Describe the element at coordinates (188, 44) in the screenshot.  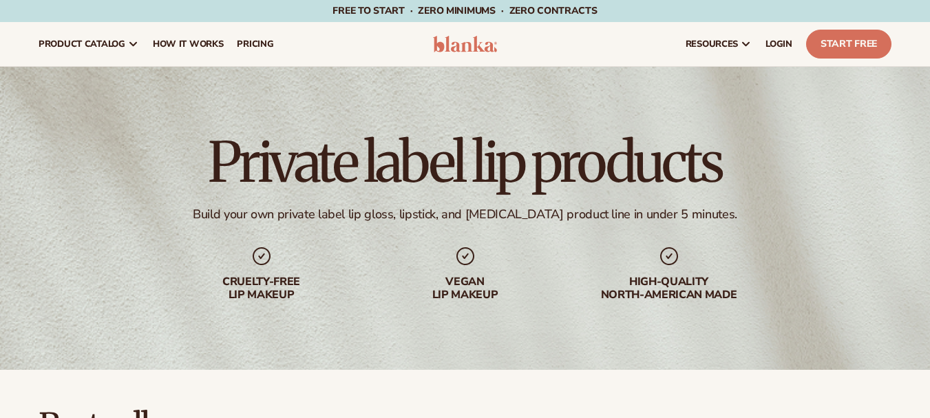
I see `a: How It Works` at that location.